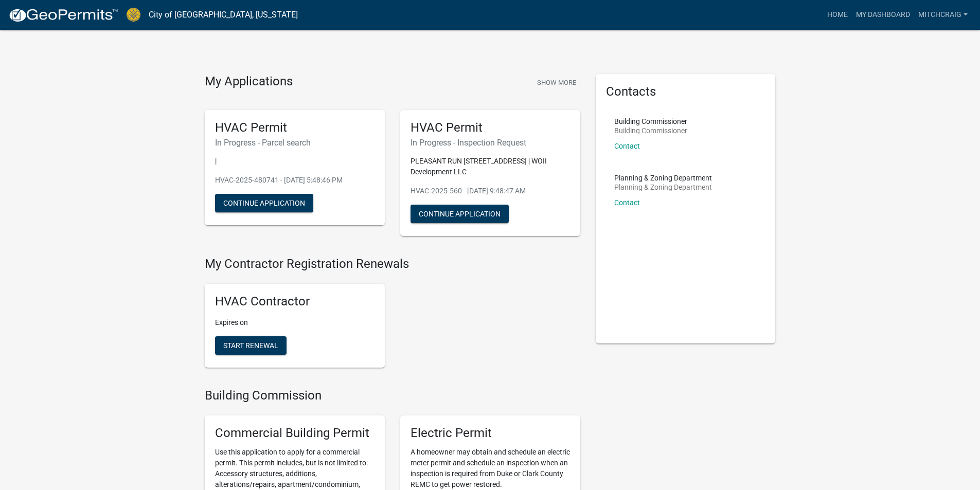  What do you see at coordinates (393, 395) in the screenshot?
I see `h4: Building Commission` at bounding box center [393, 395].